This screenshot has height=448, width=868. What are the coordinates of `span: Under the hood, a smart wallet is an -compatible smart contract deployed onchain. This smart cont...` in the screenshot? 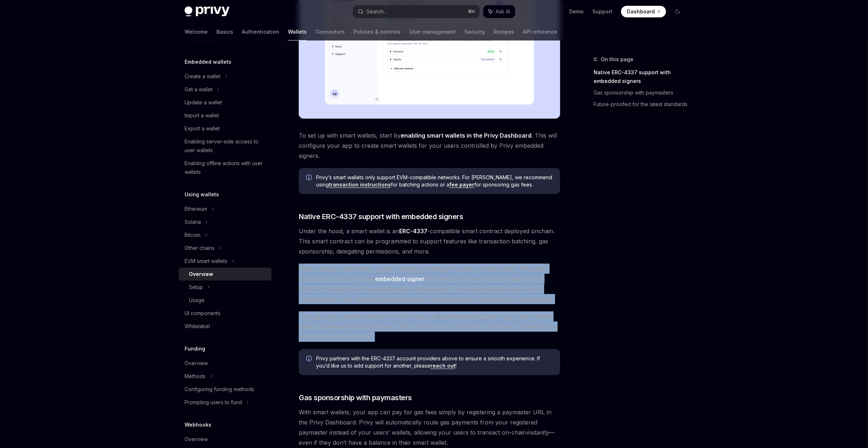 It's located at (429, 241).